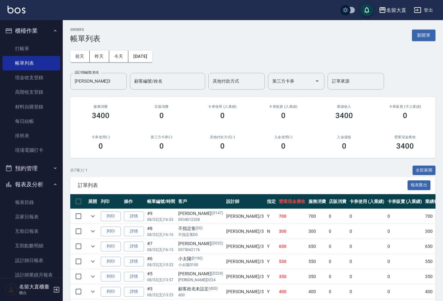 This screenshot has height=301, width=443. What do you see at coordinates (283, 137) in the screenshot?
I see `h2: 入金使用(-)` at bounding box center [283, 137].